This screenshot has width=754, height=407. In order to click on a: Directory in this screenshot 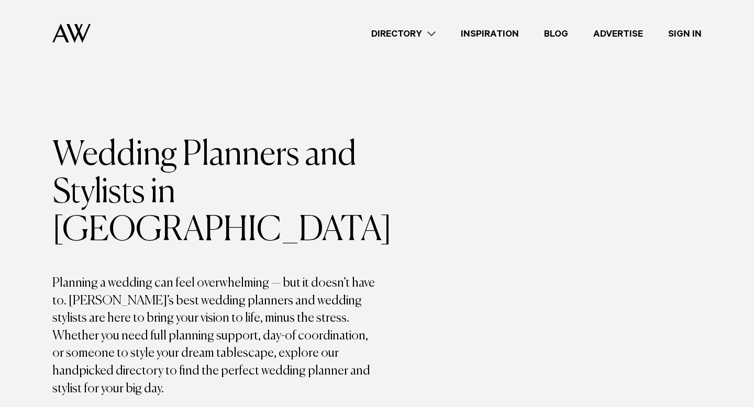, I will do `click(403, 34)`.